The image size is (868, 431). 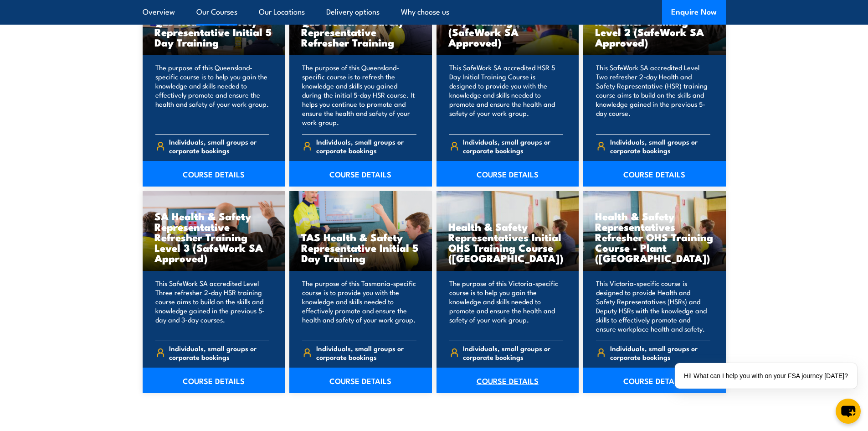 I want to click on p: The purpose of this Tasmania-specific course is to provide you with the knowledge and skills need..., so click(x=359, y=306).